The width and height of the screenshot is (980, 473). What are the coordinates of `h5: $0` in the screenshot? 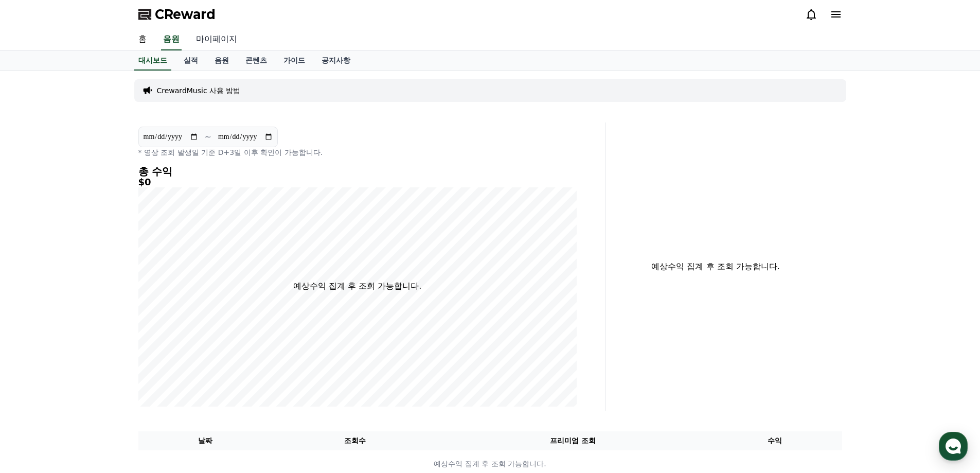 It's located at (357, 182).